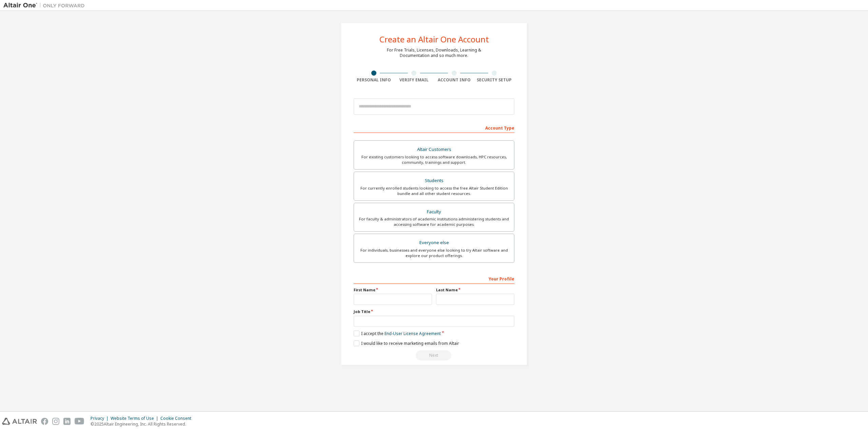 This screenshot has height=431, width=868. What do you see at coordinates (56, 421) in the screenshot?
I see `img: instagram.svg` at bounding box center [56, 421].